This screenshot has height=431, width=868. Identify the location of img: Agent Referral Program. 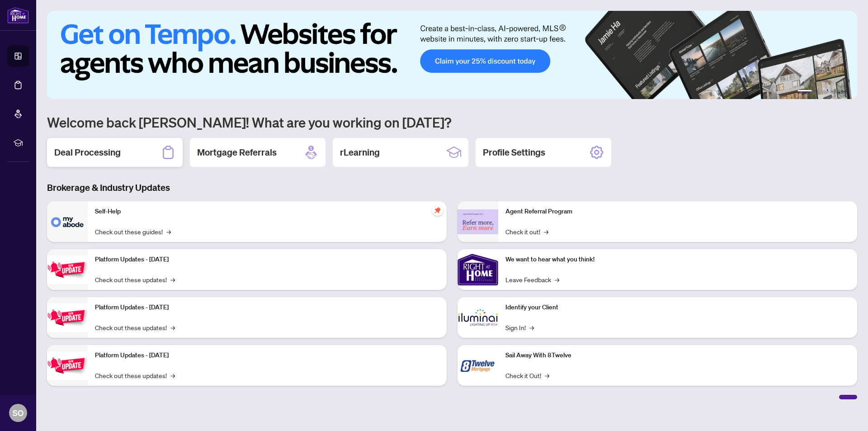
(478, 221).